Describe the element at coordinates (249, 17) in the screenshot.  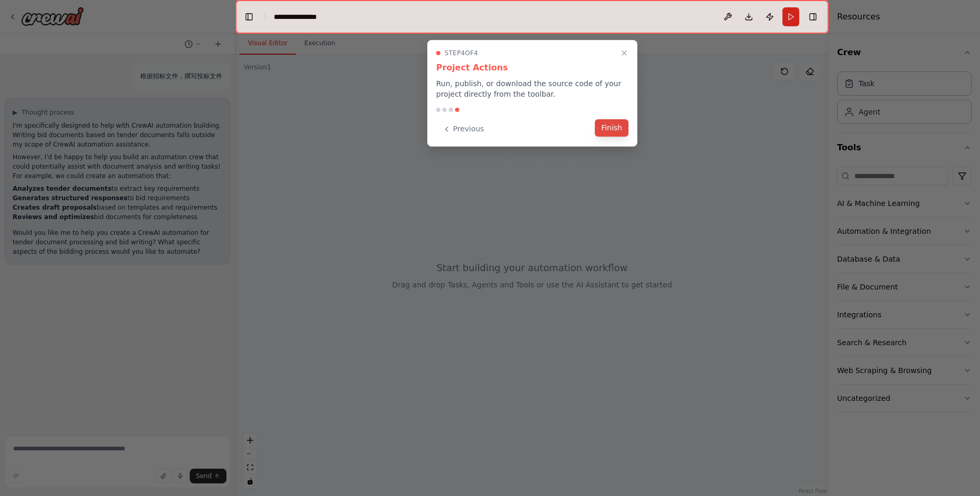
I see `button: Hide left sidebar` at that location.